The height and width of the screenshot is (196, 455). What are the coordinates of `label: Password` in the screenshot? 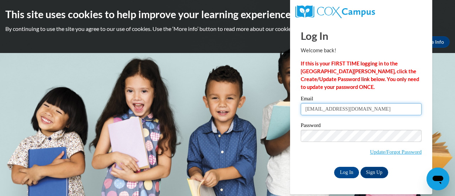 It's located at (361, 126).